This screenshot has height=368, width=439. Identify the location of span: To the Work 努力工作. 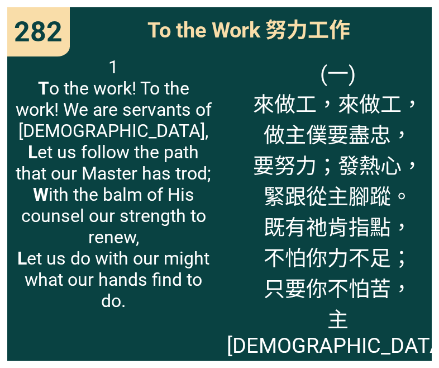
(249, 28).